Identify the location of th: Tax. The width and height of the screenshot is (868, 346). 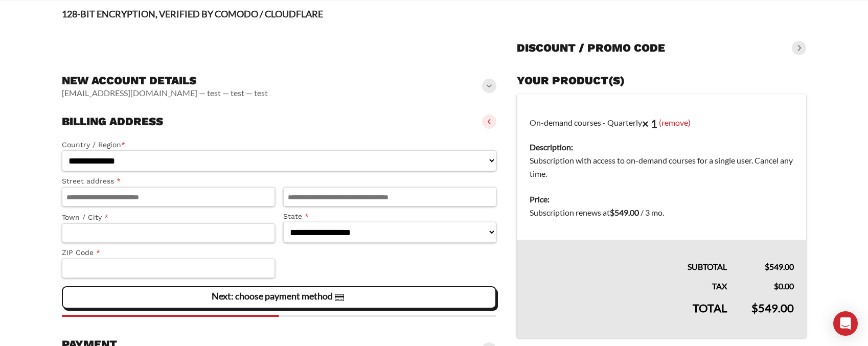
(628, 284).